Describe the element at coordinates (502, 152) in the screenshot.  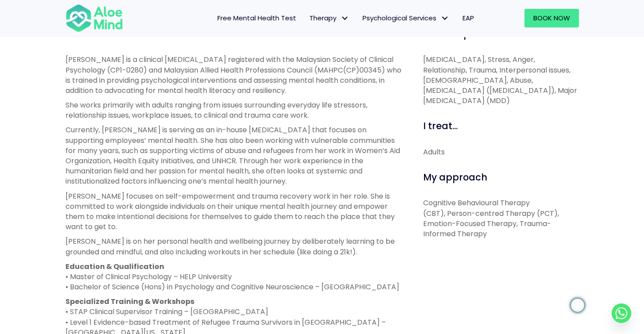
I see `div: Adults` at that location.